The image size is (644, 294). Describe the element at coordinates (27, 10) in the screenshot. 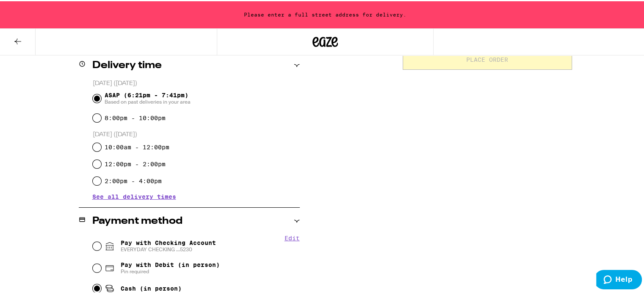

I see `span: Help` at that location.